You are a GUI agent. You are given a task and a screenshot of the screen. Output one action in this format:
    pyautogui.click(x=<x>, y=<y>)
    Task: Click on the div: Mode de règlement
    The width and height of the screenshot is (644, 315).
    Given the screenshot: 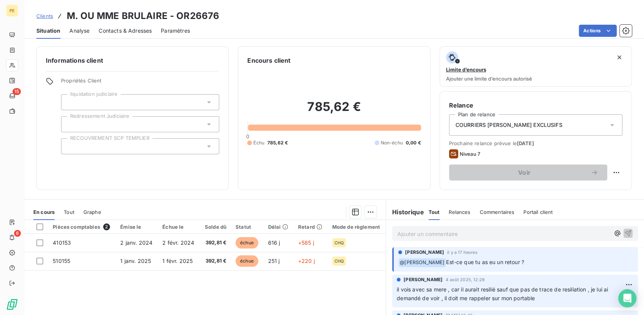 What is the action you would take?
    pyautogui.click(x=357, y=227)
    